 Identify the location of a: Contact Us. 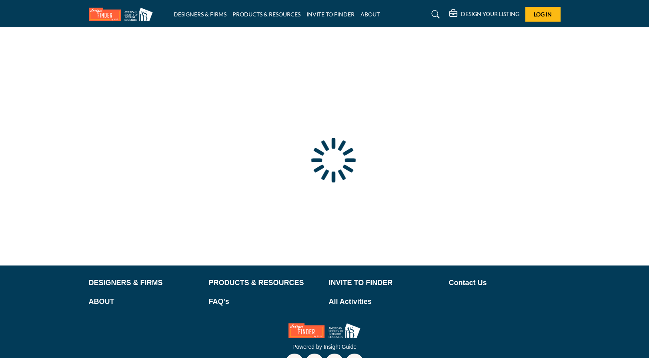
(504, 282).